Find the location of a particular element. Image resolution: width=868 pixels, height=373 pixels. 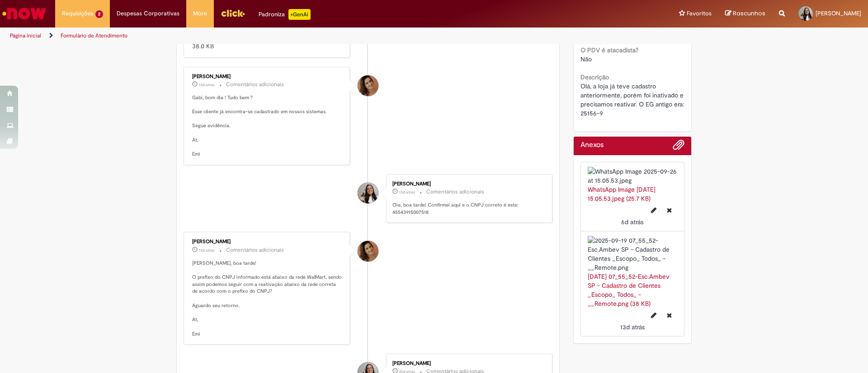

a: Rascunhos is located at coordinates (745, 14).